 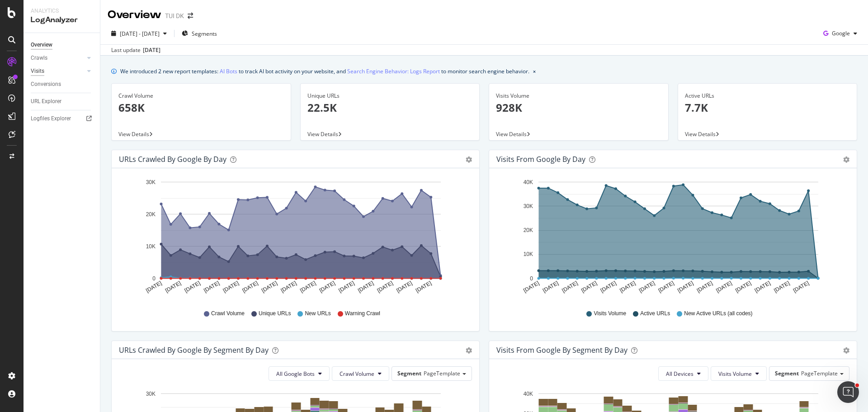 I want to click on a: AI Bots, so click(x=228, y=71).